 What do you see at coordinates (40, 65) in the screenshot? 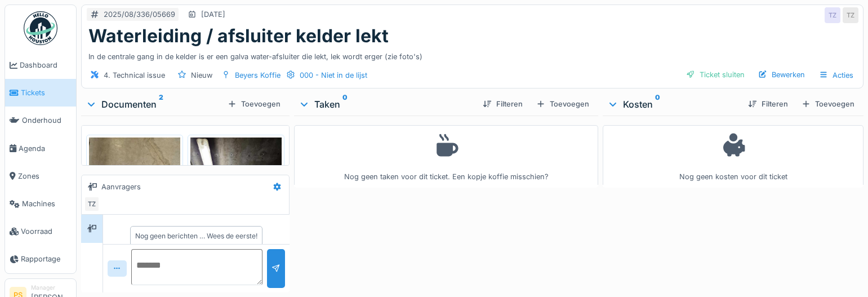
I see `a: Dashboard` at bounding box center [40, 65].